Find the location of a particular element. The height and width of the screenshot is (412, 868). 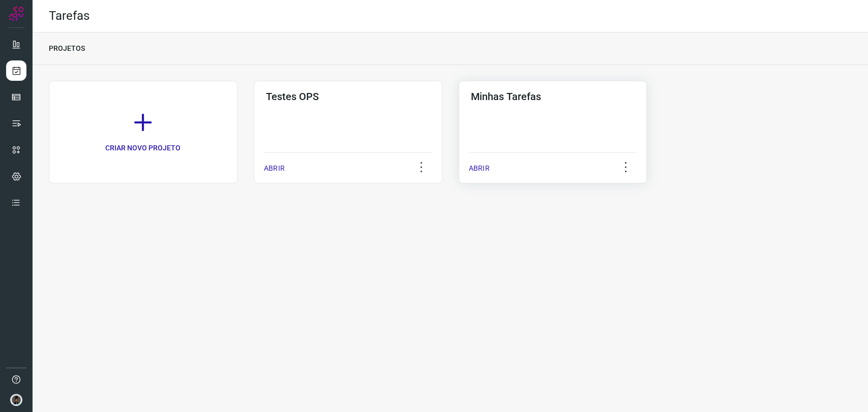

h2: Tarefas is located at coordinates (69, 16).